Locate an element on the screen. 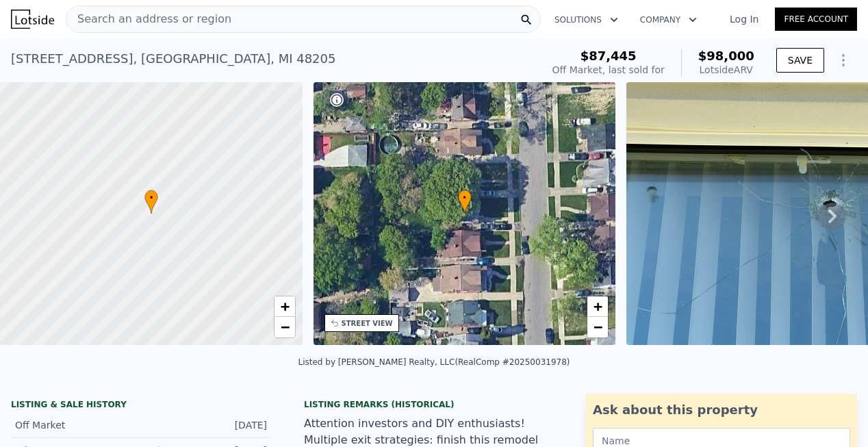  div: Off Market, last sold for is located at coordinates (609, 70).